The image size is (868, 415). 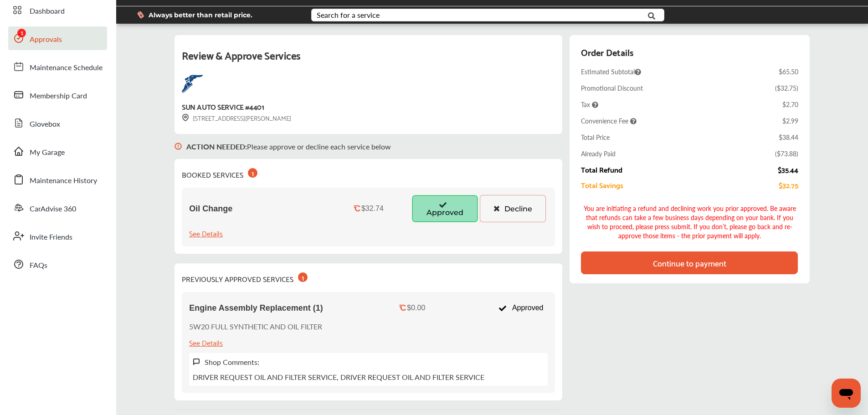 What do you see at coordinates (690, 263) in the screenshot?
I see `div: Continue to payment` at bounding box center [690, 263].